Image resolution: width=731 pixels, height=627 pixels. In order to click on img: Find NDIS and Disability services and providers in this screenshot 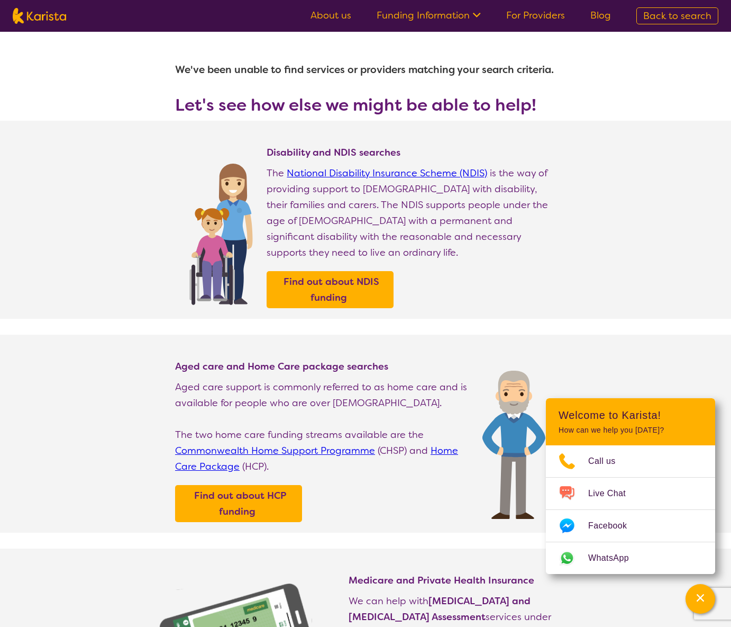, I will do `click(221, 231)`.